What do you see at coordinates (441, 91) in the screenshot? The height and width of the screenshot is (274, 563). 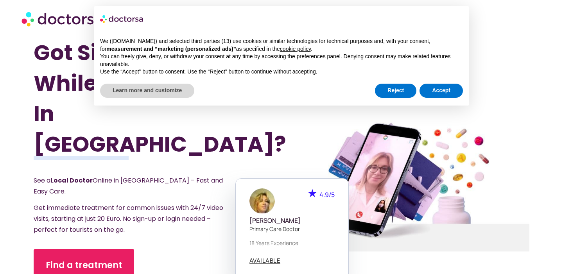 I see `button: Accept` at bounding box center [441, 91].